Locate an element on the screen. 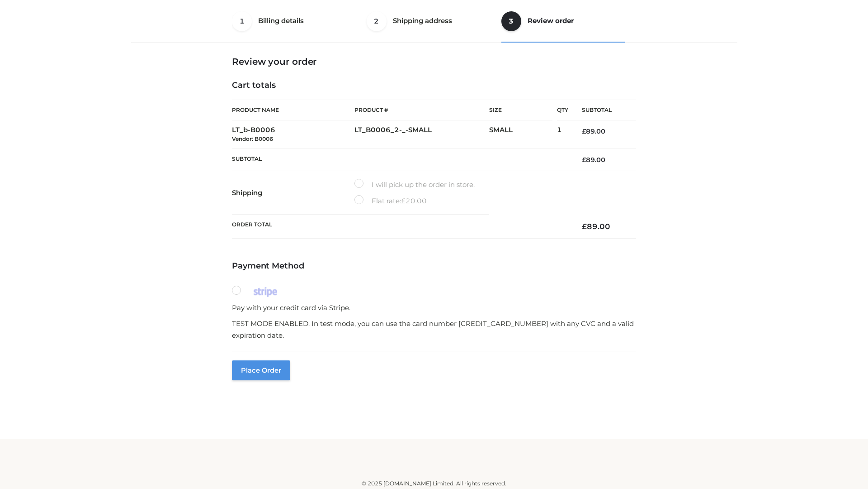 The image size is (868, 489). label: I will pick up the order in store. is located at coordinates (415, 185).